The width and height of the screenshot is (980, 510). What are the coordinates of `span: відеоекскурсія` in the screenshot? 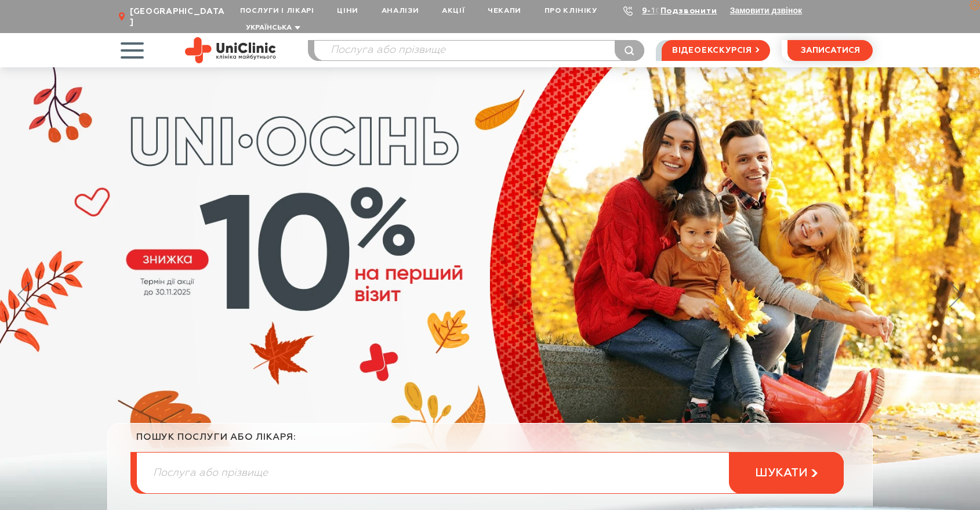 It's located at (712, 50).